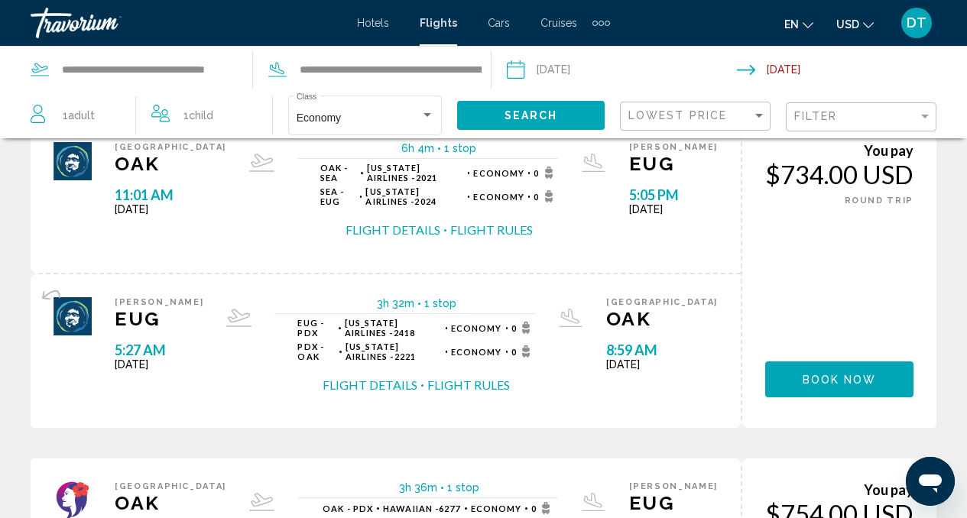 The height and width of the screenshot is (518, 967). I want to click on a: Hotels, so click(373, 23).